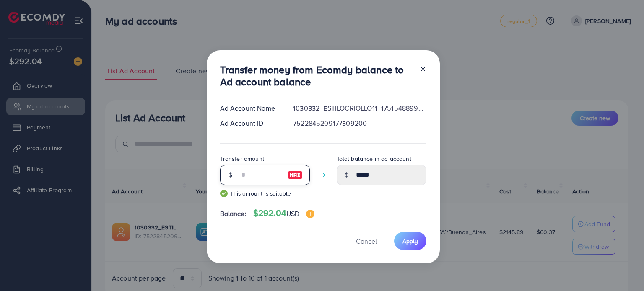 The height and width of the screenshot is (291, 644). Describe the element at coordinates (410, 241) in the screenshot. I see `button: Apply` at that location.